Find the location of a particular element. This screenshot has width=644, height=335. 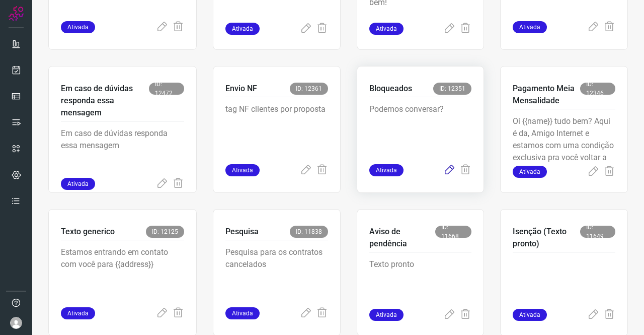

span: ID: 12125 is located at coordinates (165, 232).